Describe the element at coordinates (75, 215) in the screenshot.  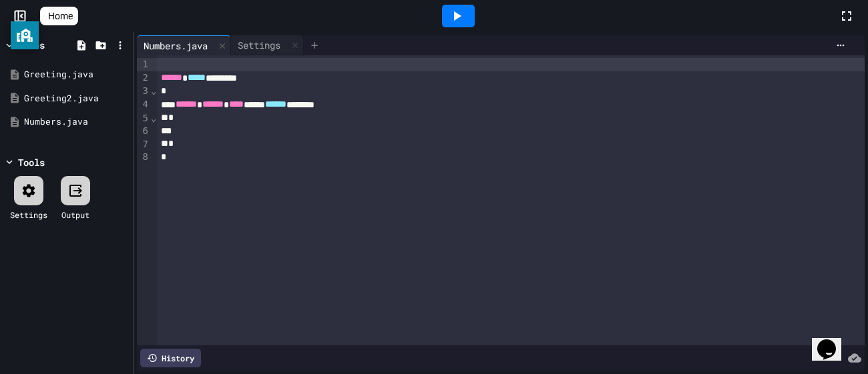
I see `div: Output` at that location.